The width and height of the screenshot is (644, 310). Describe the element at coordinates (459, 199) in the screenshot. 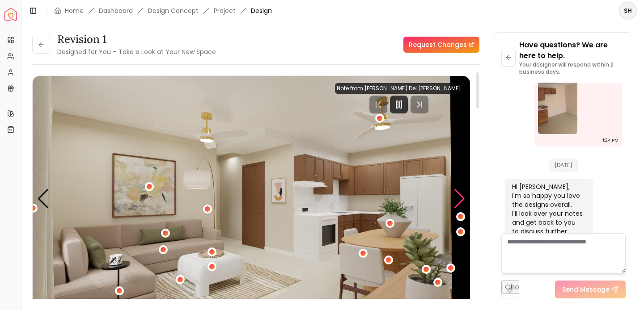

I see `div: Next slide` at that location.